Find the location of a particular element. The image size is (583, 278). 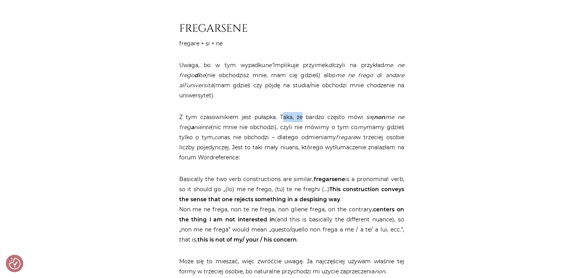

p: Uwaga, bo w tym wypadku implikuje przyimek czyli na przykład (nie obchodzisz mnie, mam cię gdzieś... is located at coordinates (292, 80).